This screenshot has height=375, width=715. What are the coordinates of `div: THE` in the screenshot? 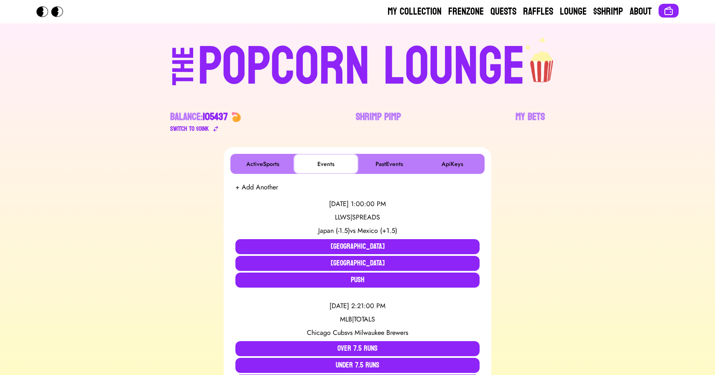 It's located at (184, 74).